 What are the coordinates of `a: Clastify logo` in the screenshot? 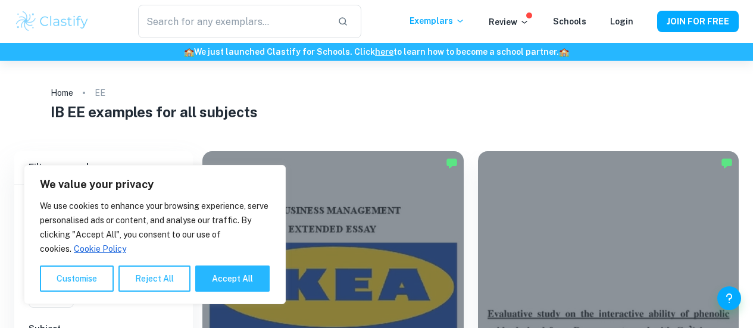 It's located at (52, 21).